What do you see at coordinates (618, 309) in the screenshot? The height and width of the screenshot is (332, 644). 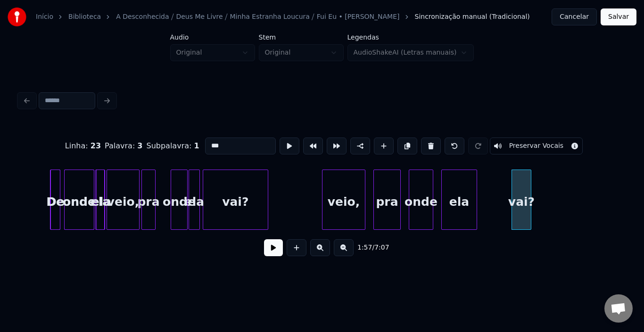 I see `a: Bate-papo aberto` at bounding box center [618, 309].